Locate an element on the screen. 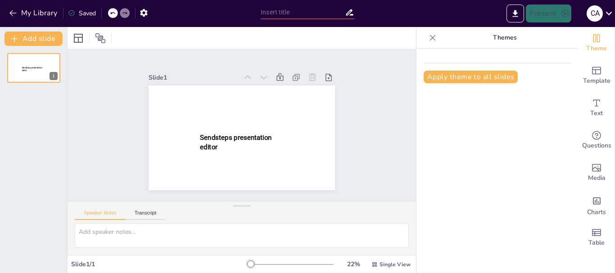  span: Position is located at coordinates (100, 38).